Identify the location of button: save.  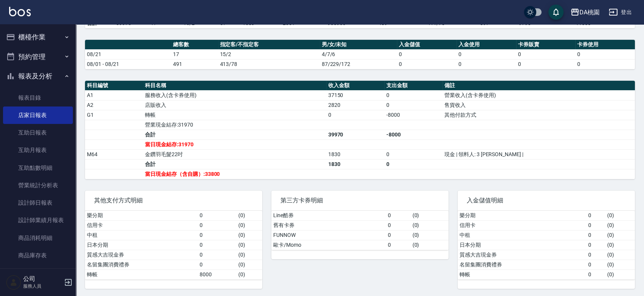
(556, 12).